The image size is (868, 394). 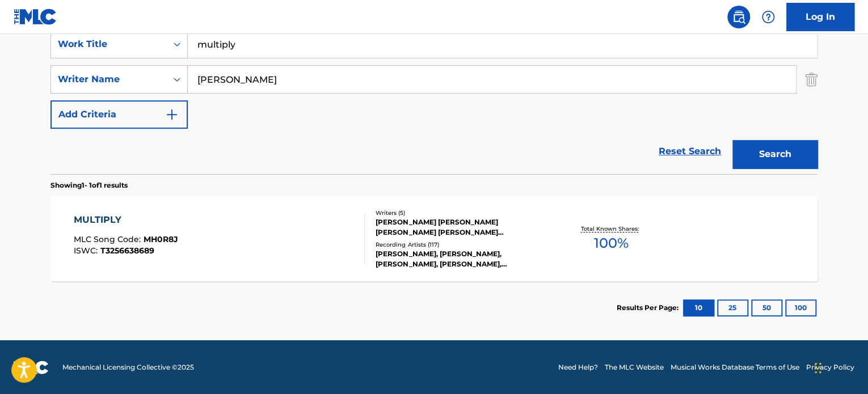 What do you see at coordinates (739, 17) in the screenshot?
I see `a: Public Search` at bounding box center [739, 17].